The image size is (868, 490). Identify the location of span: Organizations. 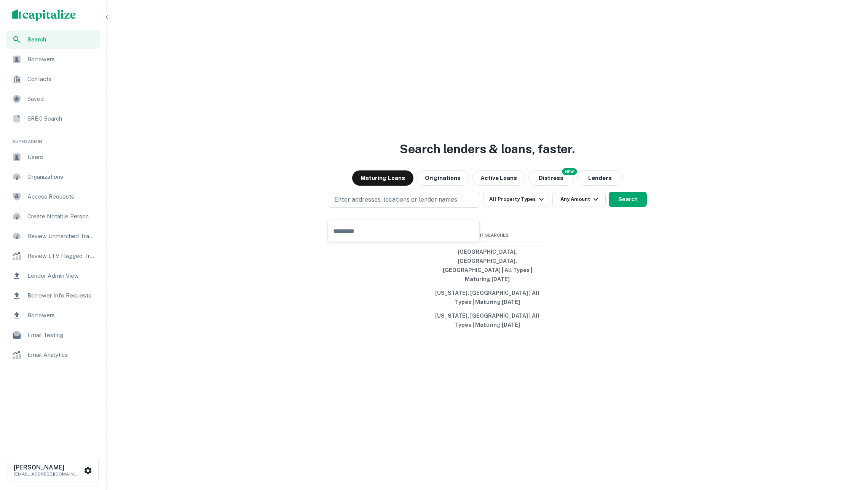
(61, 177).